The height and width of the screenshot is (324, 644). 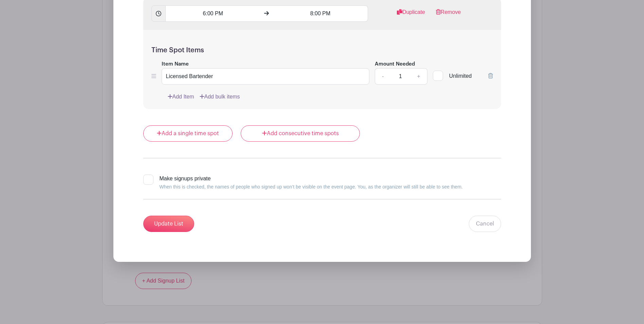 I want to click on a: Remove, so click(x=449, y=15).